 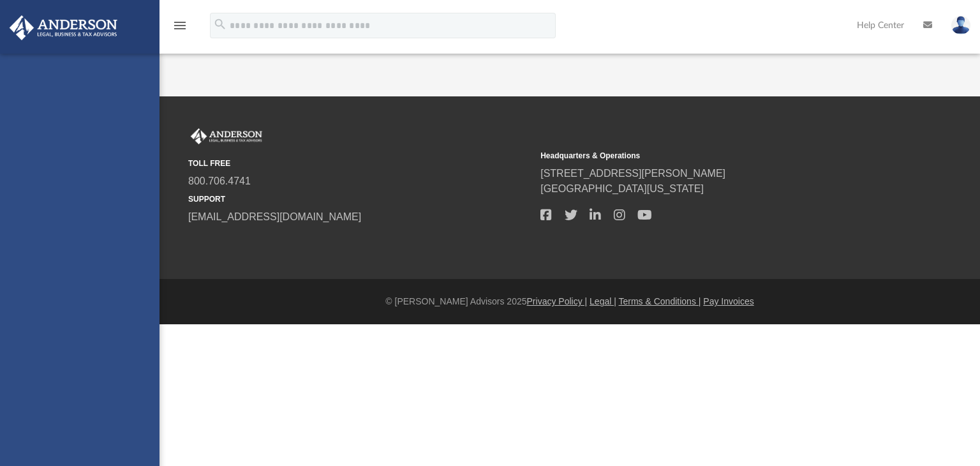 What do you see at coordinates (360, 163) in the screenshot?
I see `small: TOLL FREE` at bounding box center [360, 163].